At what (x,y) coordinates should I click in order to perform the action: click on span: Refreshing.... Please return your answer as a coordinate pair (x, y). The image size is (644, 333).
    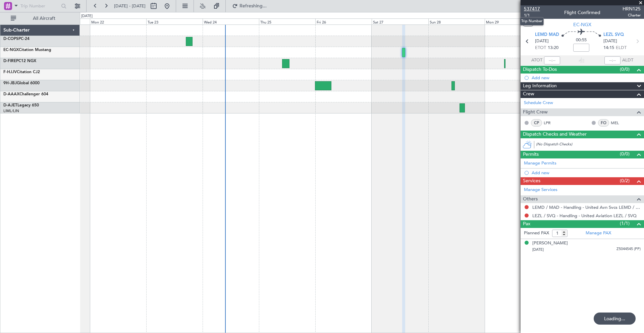
    Looking at the image, I should click on (253, 6).